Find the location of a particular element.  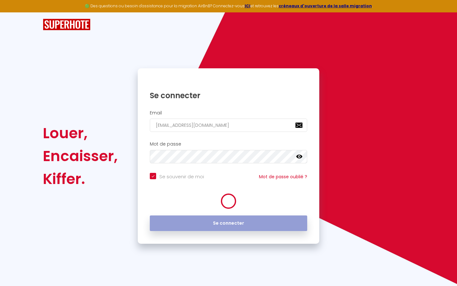

button: Ouvrir le widget de chat LiveChat is located at coordinates (15, 12).